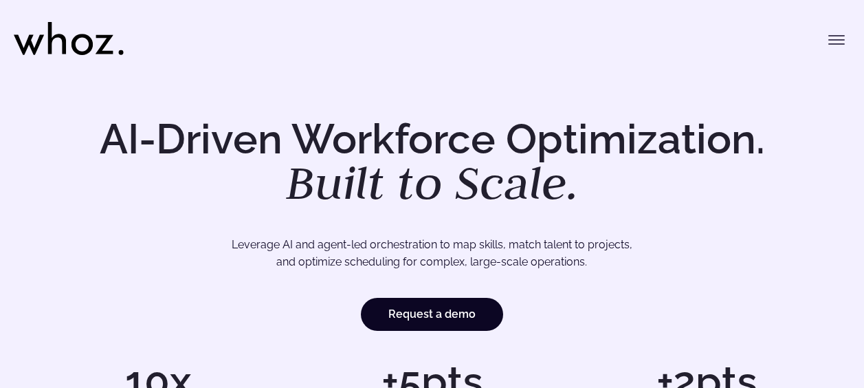 The image size is (864, 388). I want to click on p: Leverage AI and agent-led orchestration to map skills, match talent to projects, and optimize sch..., so click(432, 253).